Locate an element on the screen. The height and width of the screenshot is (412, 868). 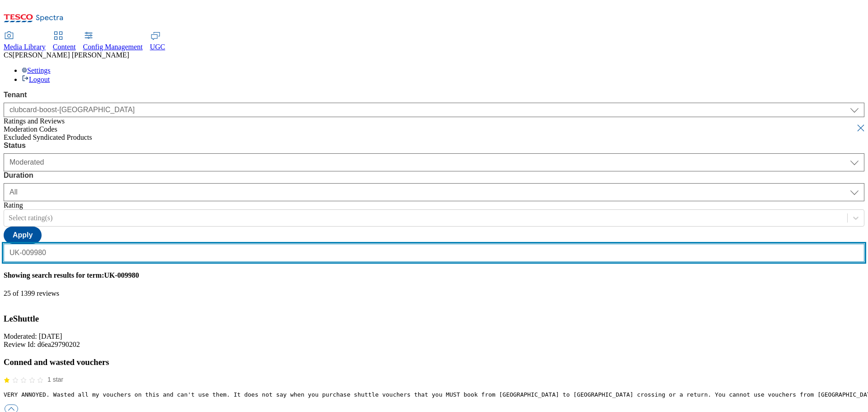
label: Rating is located at coordinates (13, 205).